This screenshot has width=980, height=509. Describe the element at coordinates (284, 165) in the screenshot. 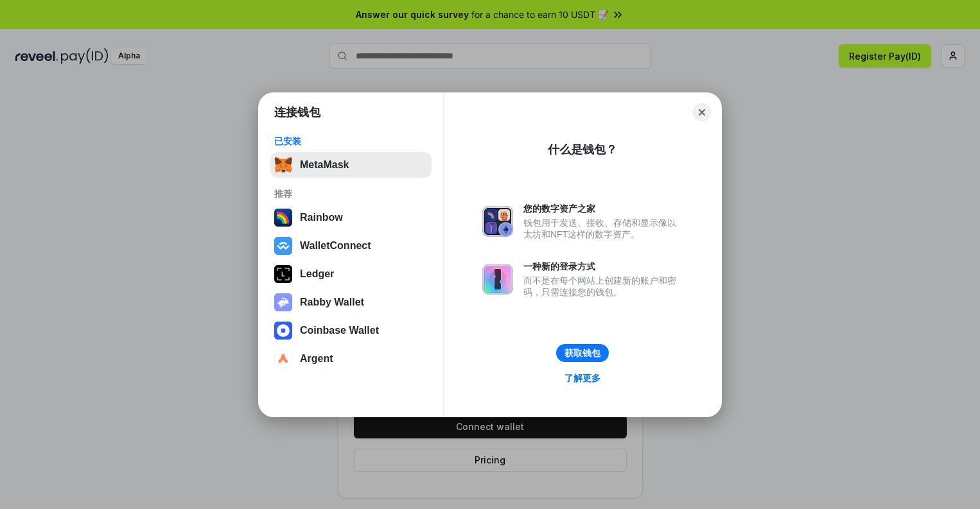

I see `img: svg+xml,%3Csvg%20fill%3D%22none%22%20height%3D%2233%22%20viewBox%3D%220%200%2035%2033%22%20width%...` at that location.